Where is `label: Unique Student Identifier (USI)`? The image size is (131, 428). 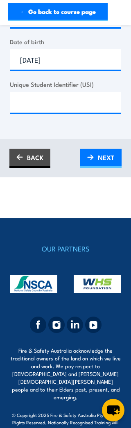 label: Unique Student Identifier (USI) is located at coordinates (65, 84).